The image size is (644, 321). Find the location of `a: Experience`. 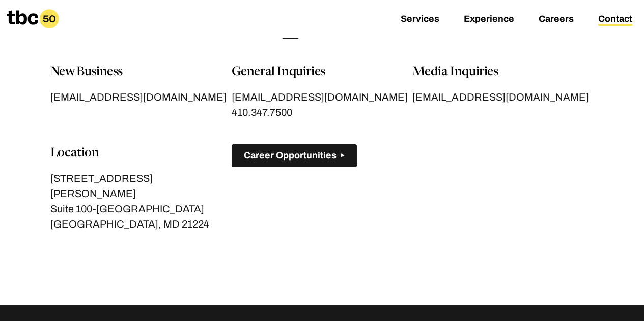

a: Experience is located at coordinates (489, 20).